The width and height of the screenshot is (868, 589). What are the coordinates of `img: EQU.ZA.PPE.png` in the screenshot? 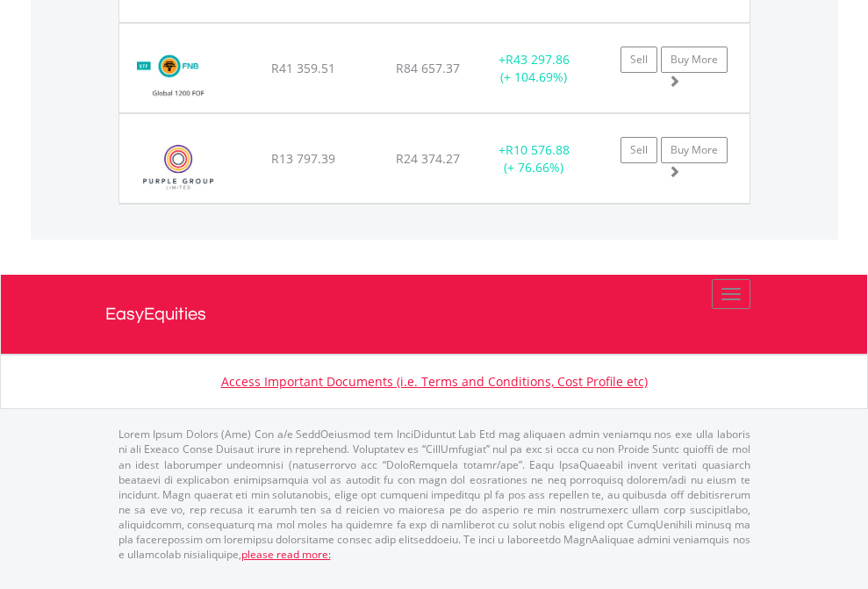 It's located at (179, 167).